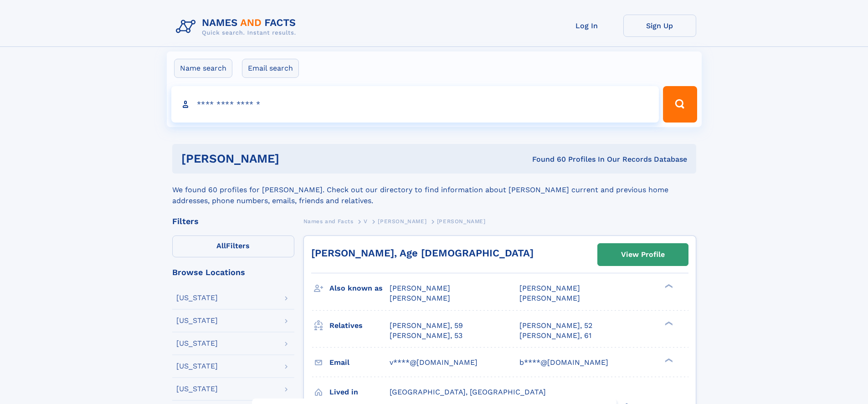 This screenshot has width=868, height=404. I want to click on a: V, so click(366, 221).